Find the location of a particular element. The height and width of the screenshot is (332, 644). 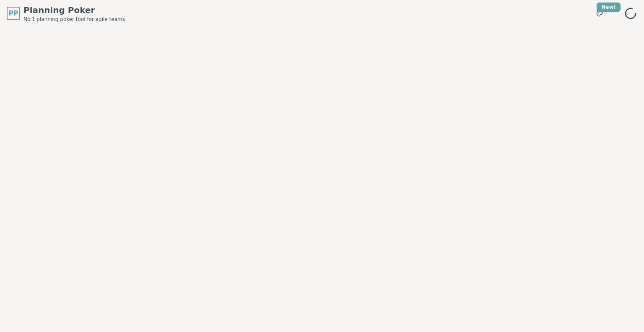

button: New! is located at coordinates (600, 14).